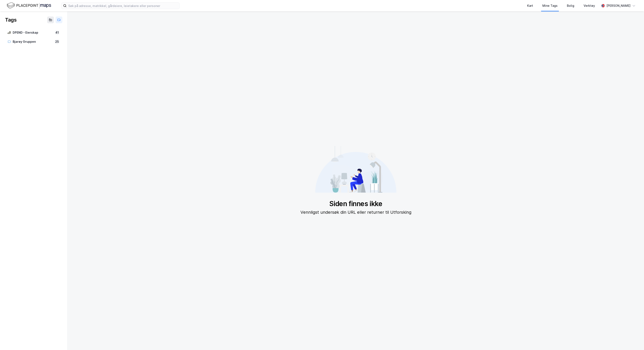 The height and width of the screenshot is (350, 644). What do you see at coordinates (355, 203) in the screenshot?
I see `div: Siden finnes ikke` at bounding box center [355, 203].